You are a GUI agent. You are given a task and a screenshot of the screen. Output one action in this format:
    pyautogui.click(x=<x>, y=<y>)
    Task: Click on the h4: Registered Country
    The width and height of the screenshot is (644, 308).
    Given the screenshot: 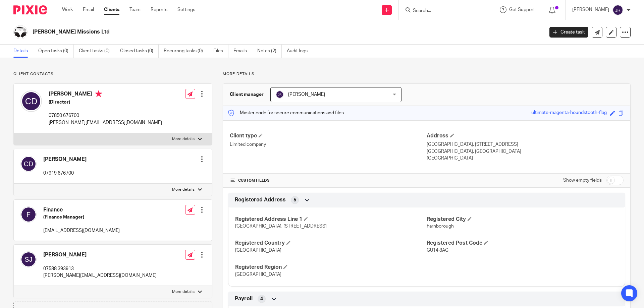 What is the action you would take?
    pyautogui.click(x=331, y=243)
    